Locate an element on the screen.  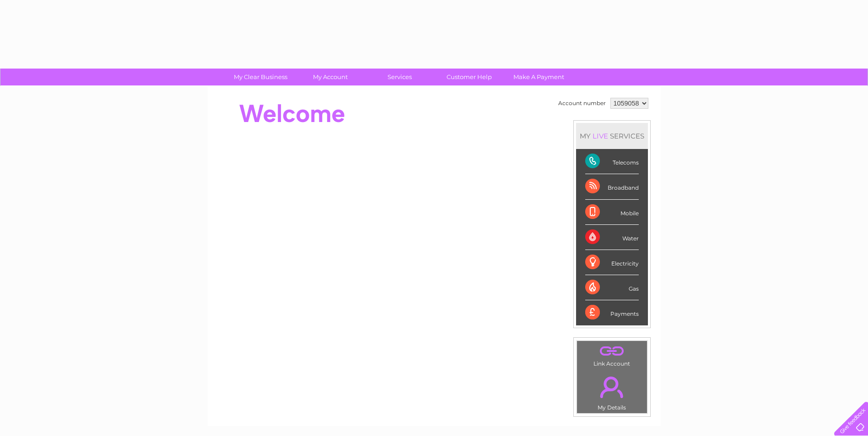
td: Link Account is located at coordinates (612, 355).